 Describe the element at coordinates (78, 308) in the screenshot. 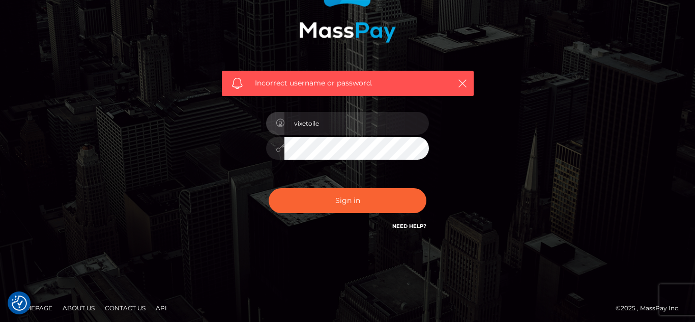

I see `a: About Us` at that location.